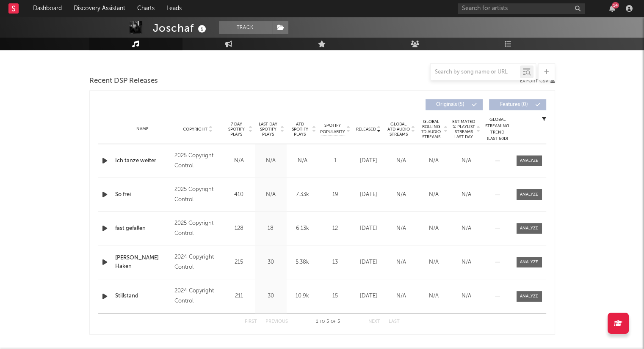 The image size is (644, 349). I want to click on div: 18, so click(271, 229).